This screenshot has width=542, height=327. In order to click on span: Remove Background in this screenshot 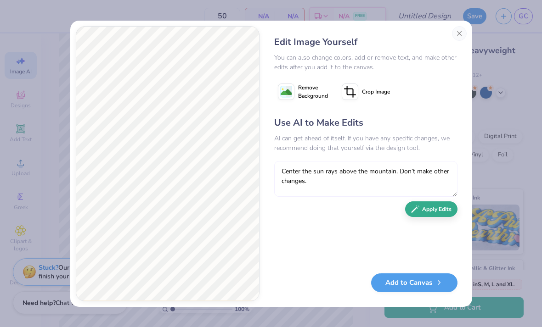, I will do `click(313, 92)`.